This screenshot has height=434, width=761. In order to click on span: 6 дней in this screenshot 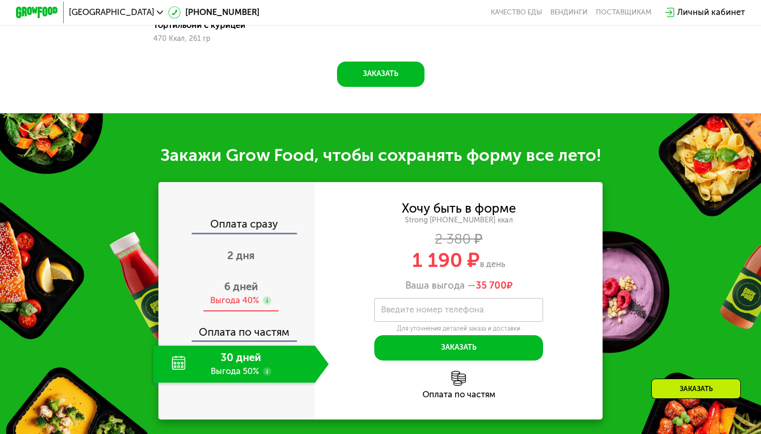, I will do `click(241, 287)`.